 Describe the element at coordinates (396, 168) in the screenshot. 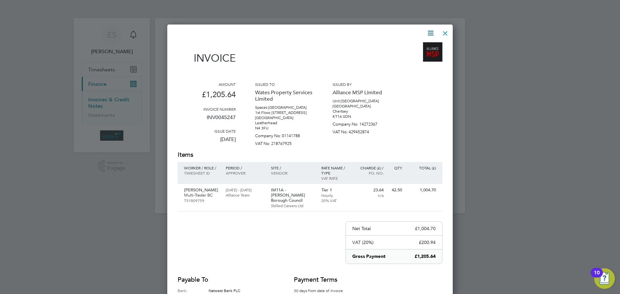

I see `p: QTY` at that location.